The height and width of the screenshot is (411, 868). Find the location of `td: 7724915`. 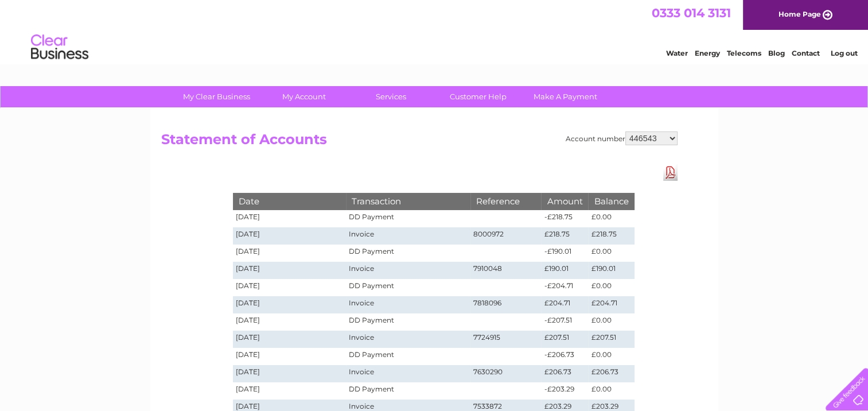

td: 7724915 is located at coordinates (506, 339).